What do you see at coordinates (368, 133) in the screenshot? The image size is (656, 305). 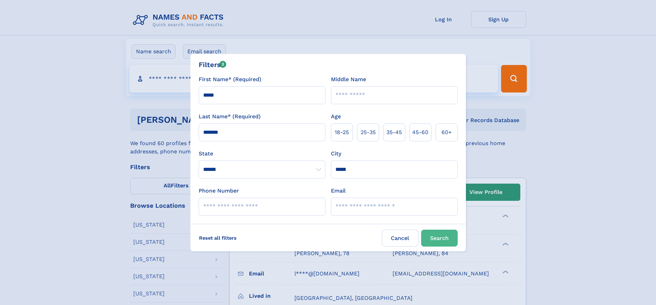 I see `span: 25‑35` at bounding box center [368, 133].